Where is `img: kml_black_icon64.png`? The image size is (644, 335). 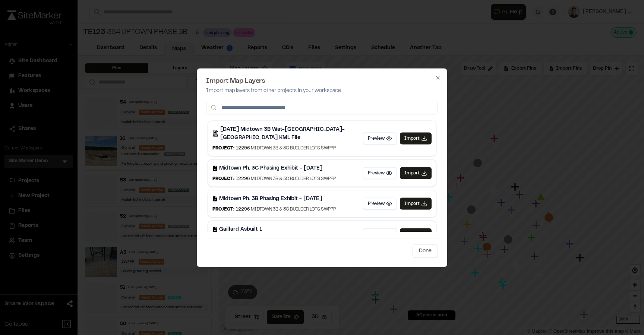 img: kml_black_icon64.png is located at coordinates (216, 133).